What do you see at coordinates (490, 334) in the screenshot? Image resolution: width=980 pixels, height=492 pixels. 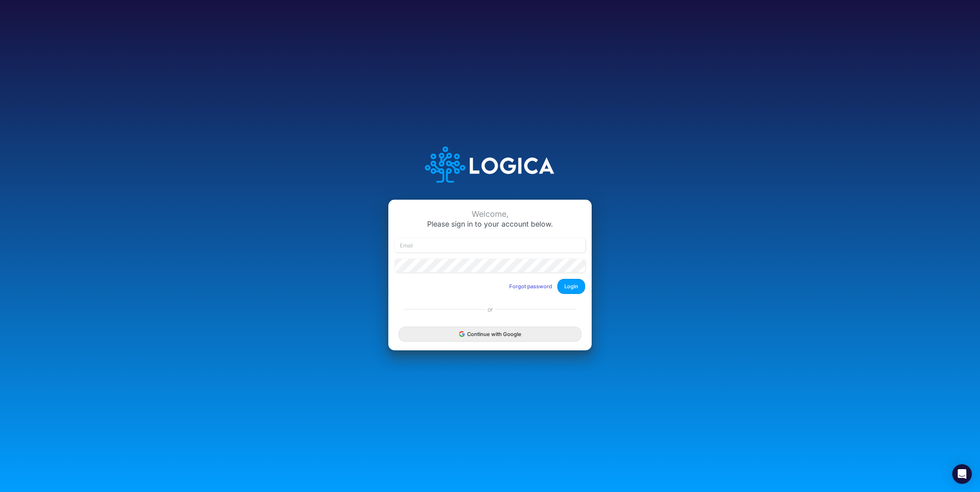 I see `button: Continue with Google` at bounding box center [490, 334].